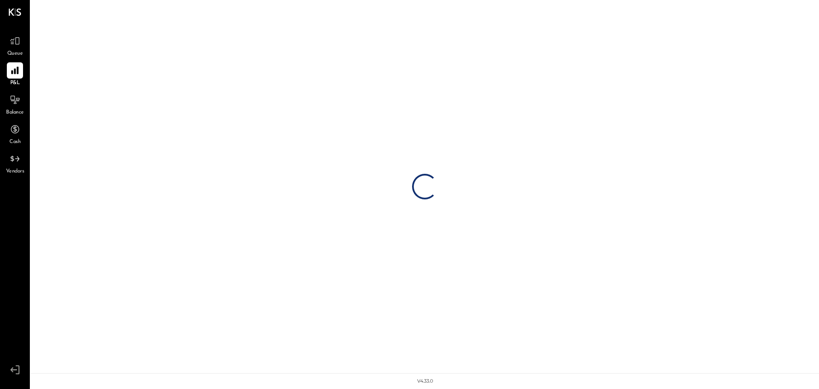 This screenshot has height=389, width=819. Describe the element at coordinates (15, 142) in the screenshot. I see `span: Cash` at that location.